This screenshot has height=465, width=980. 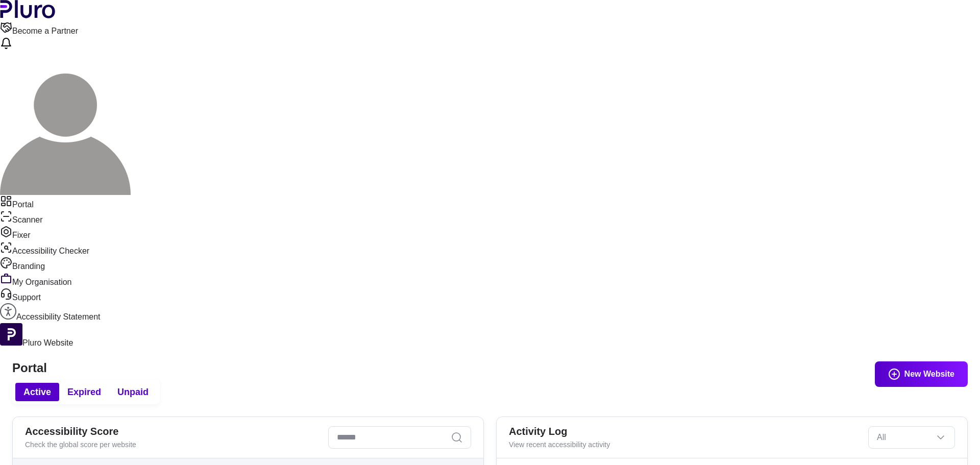 What do you see at coordinates (133, 392) in the screenshot?
I see `button: Unpaid` at bounding box center [133, 392].